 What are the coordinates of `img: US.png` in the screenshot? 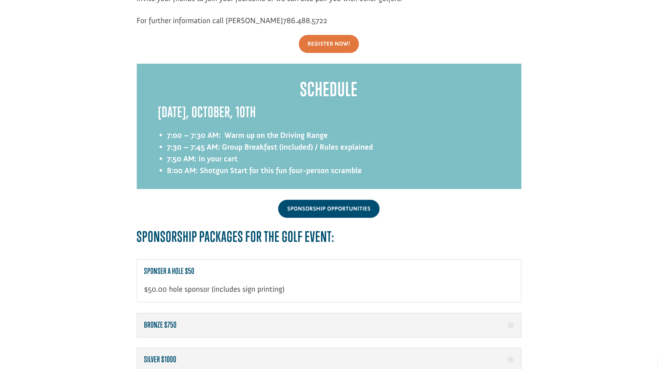 It's located at (15, 31).